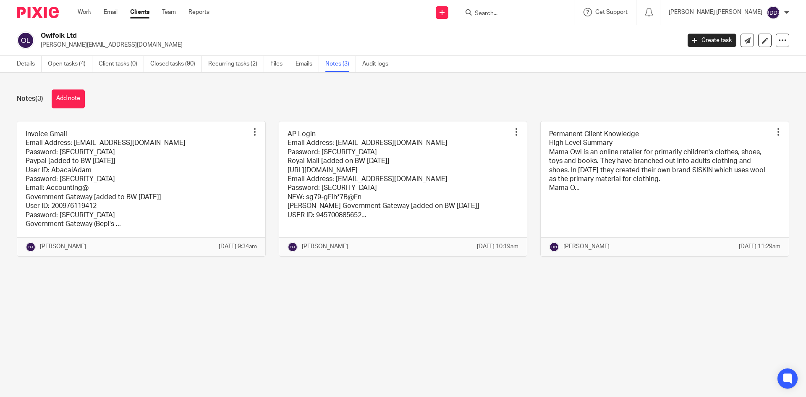 Image resolution: width=806 pixels, height=397 pixels. I want to click on span: Get Support, so click(611, 12).